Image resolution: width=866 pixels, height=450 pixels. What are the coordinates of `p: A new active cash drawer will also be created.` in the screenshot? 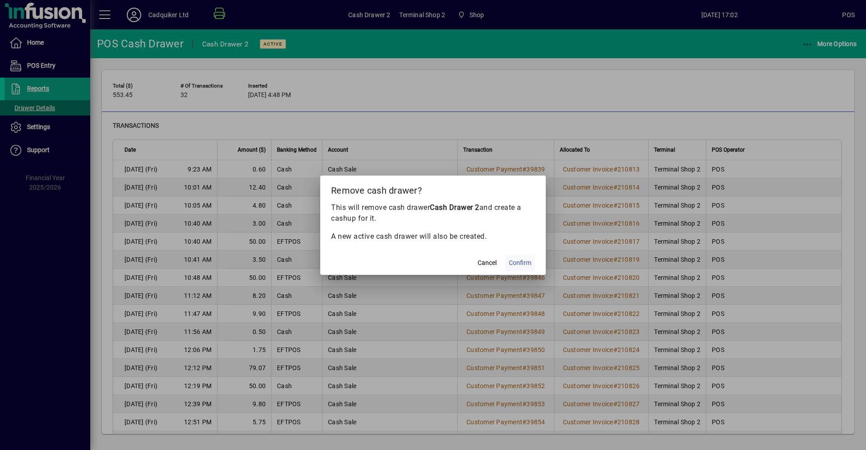 It's located at (433, 236).